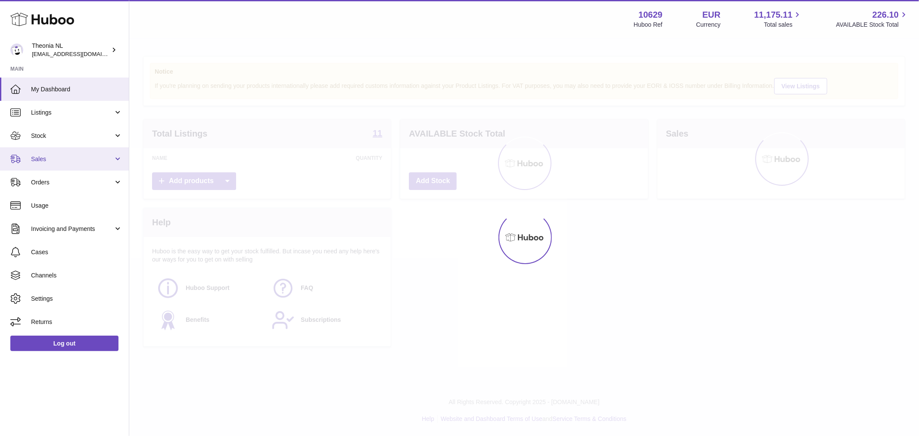 The image size is (919, 436). What do you see at coordinates (71, 50) in the screenshot?
I see `div: Theonia NL` at bounding box center [71, 50].